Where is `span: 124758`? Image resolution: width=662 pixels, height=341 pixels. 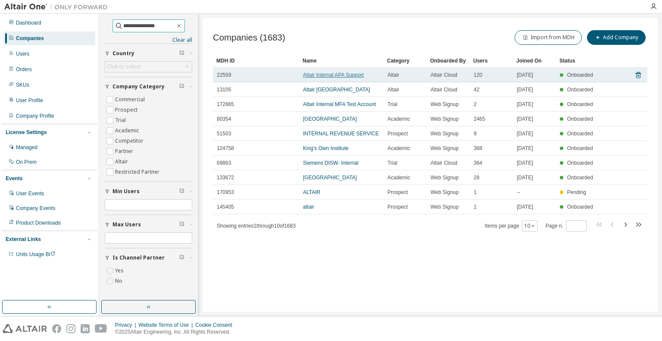 span: 124758 is located at coordinates (226, 148).